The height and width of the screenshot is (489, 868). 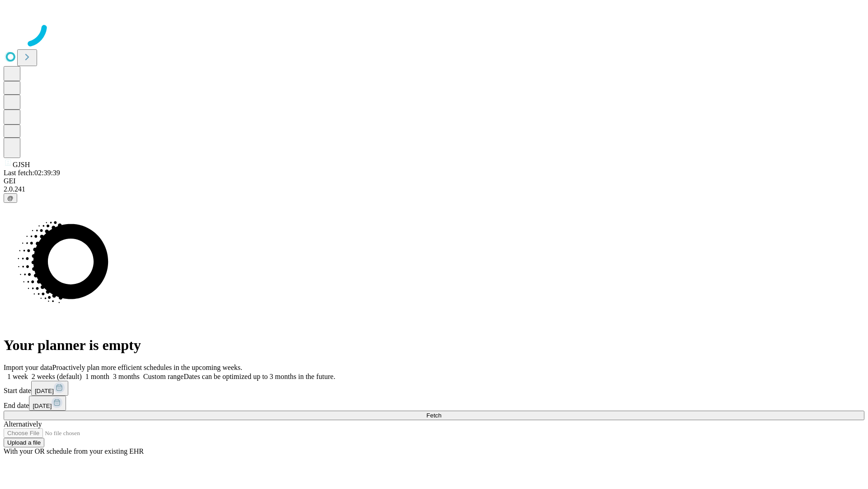 What do you see at coordinates (21, 164) in the screenshot?
I see `span: GJSH` at bounding box center [21, 164].